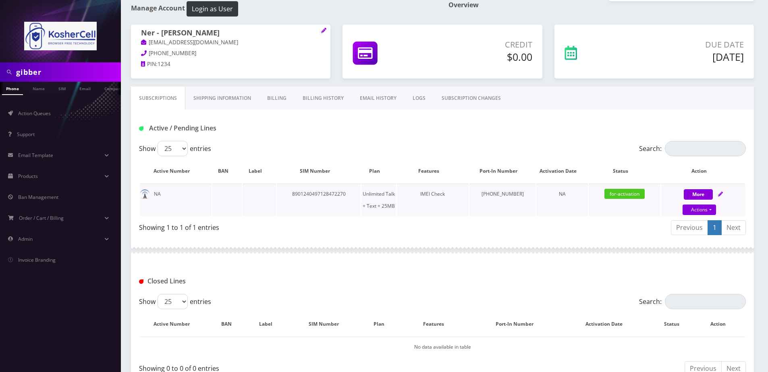 This screenshot has width=768, height=372. What do you see at coordinates (12, 88) in the screenshot?
I see `a: Phone` at bounding box center [12, 88].